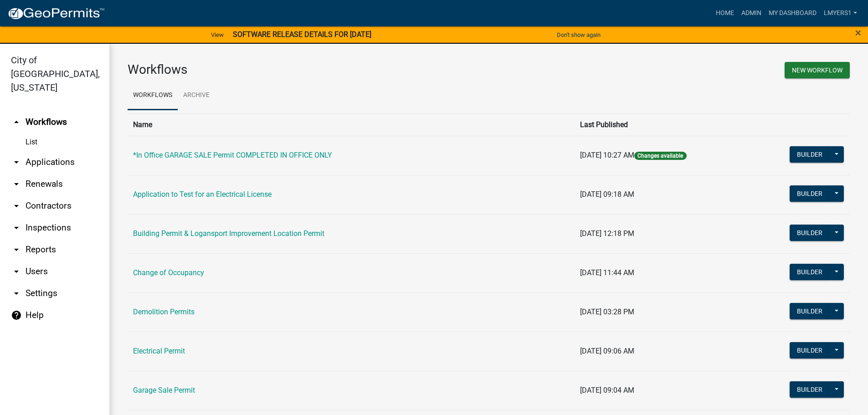 This screenshot has width=868, height=415. What do you see at coordinates (196, 96) in the screenshot?
I see `a: Archive` at bounding box center [196, 96].